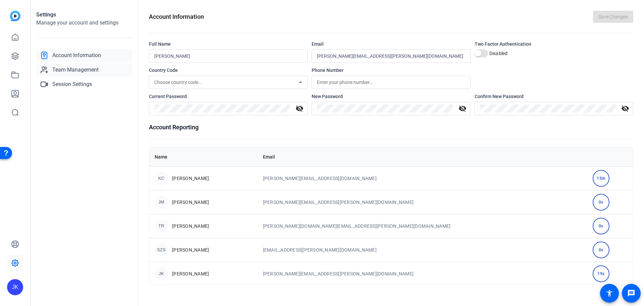 This screenshot has width=644, height=306. Describe the element at coordinates (161, 250) in the screenshot. I see `div: SZS` at that location.